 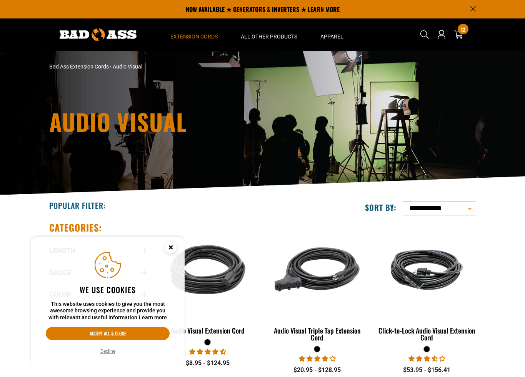 What do you see at coordinates (108, 310) in the screenshot?
I see `p: This website uses cookies to give you the most awesome browsing experience and provide you with r...` at bounding box center [108, 310].